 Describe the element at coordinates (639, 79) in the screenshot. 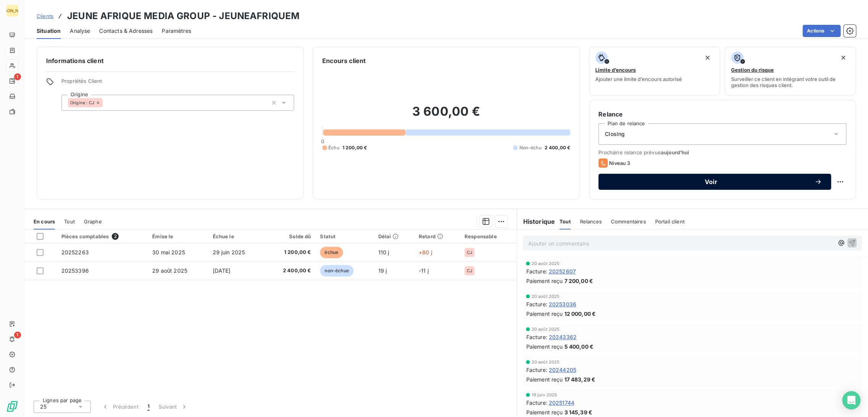

I see `span: Ajouter une limite d’encours autorisé` at that location.